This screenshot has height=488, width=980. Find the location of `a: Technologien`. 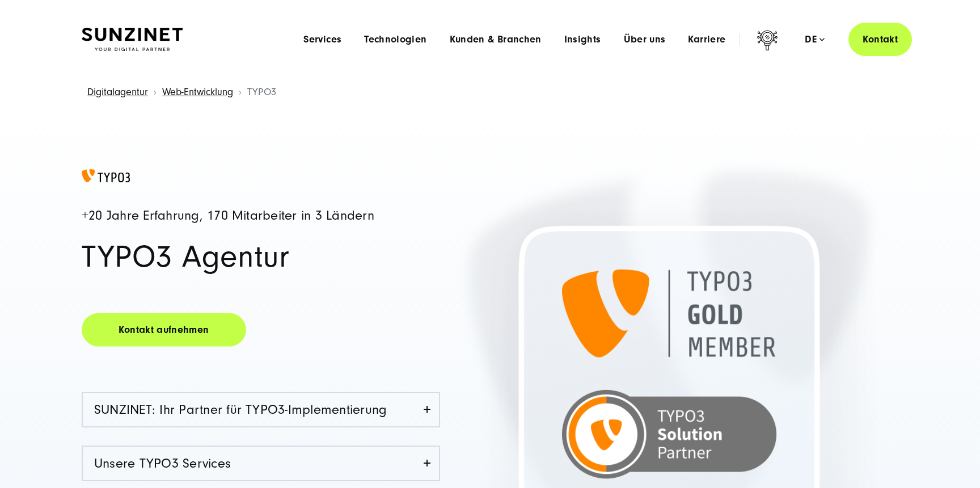

a: Technologien is located at coordinates (395, 39).